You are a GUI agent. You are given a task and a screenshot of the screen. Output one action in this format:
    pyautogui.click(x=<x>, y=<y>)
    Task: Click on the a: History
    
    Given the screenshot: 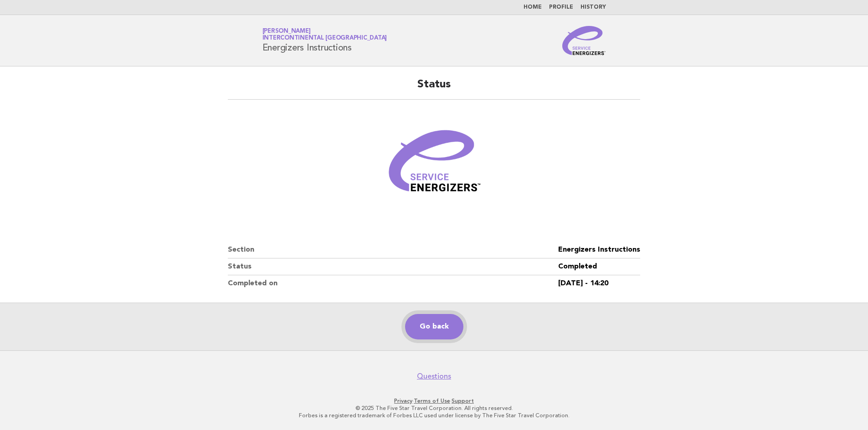 What is the action you would take?
    pyautogui.click(x=594, y=7)
    